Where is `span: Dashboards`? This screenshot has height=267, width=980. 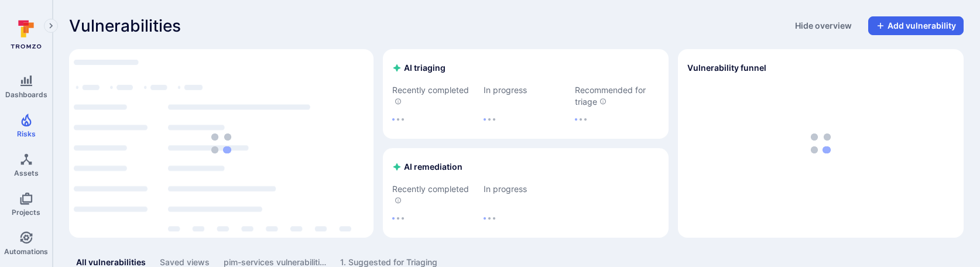
span: Dashboards is located at coordinates (26, 94).